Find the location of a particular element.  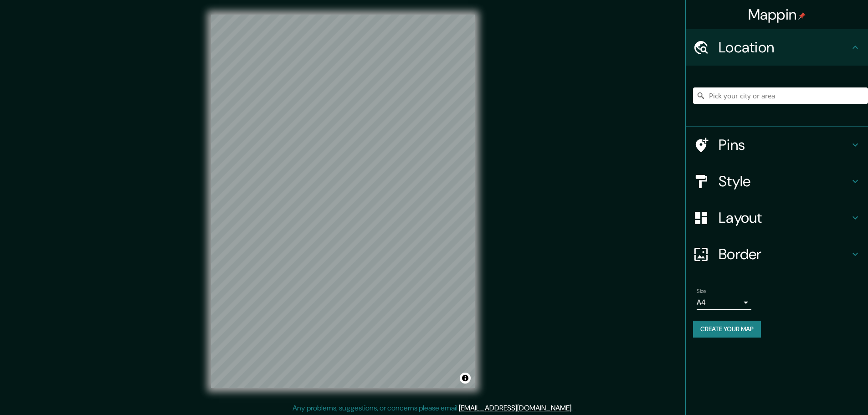

img: pin-icon.png is located at coordinates (802, 16).